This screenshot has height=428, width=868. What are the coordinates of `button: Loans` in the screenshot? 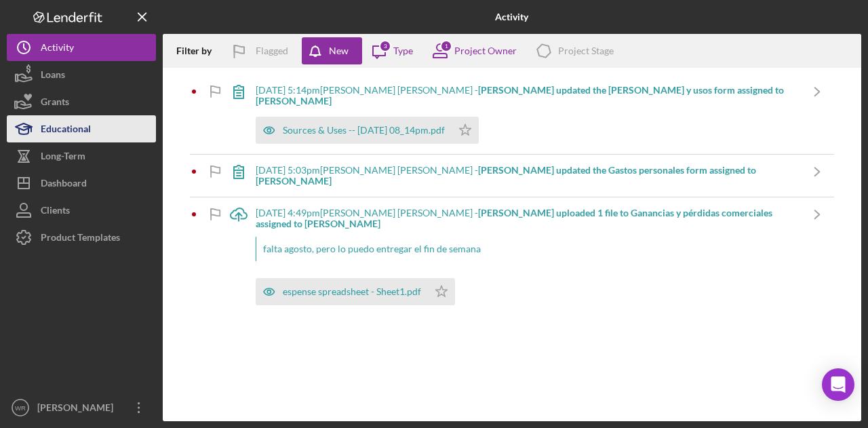 It's located at (81, 75).